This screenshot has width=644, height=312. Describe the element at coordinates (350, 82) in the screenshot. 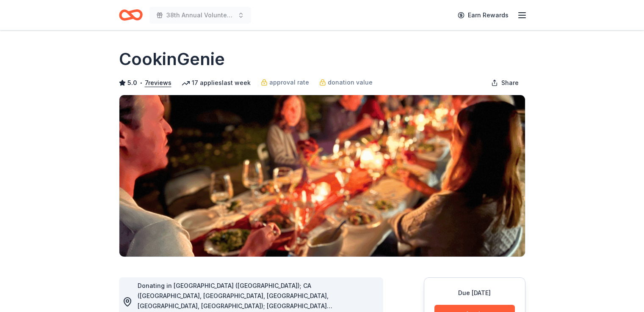

I see `span: donation value` at that location.